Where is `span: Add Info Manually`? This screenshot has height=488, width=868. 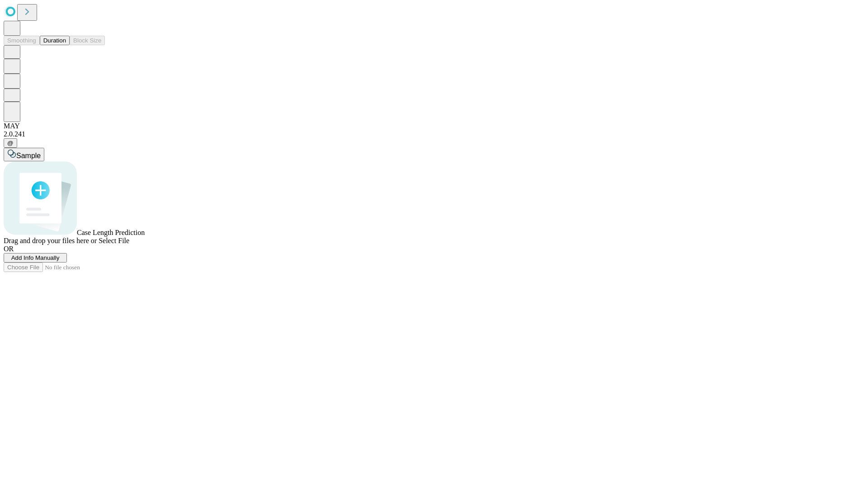 span: Add Info Manually is located at coordinates (36, 257).